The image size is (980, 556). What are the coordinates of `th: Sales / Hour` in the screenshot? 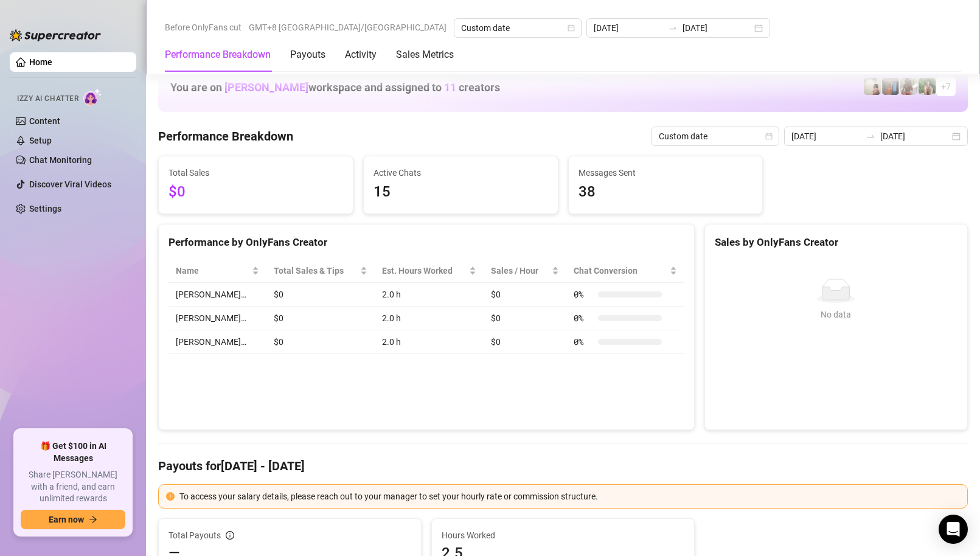 It's located at (525, 271).